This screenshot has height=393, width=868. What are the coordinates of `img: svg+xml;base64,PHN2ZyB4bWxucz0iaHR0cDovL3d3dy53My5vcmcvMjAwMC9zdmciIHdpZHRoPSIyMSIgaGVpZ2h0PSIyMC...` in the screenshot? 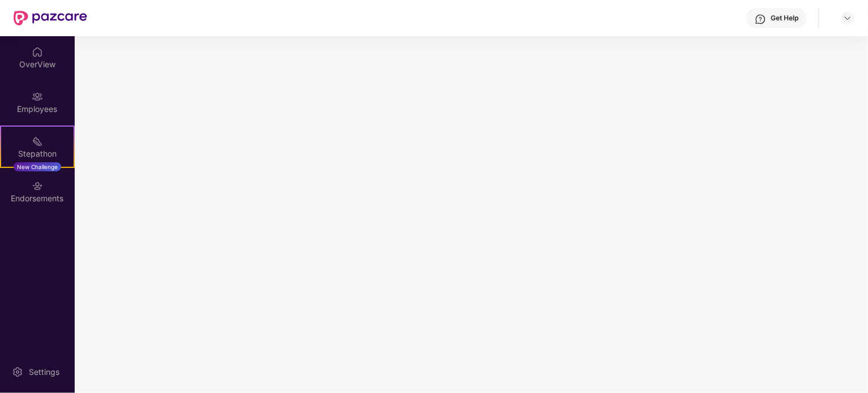 It's located at (37, 141).